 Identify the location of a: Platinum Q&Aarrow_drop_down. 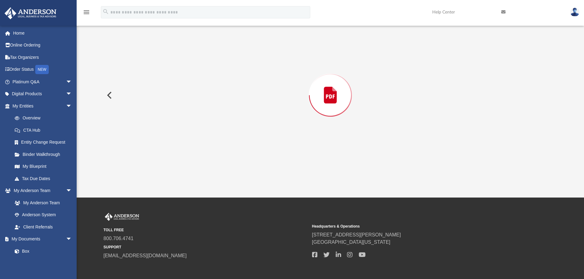
(43, 82).